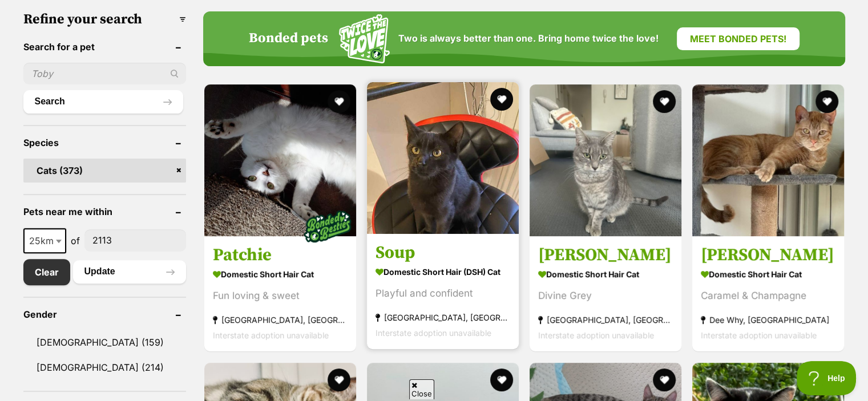 This screenshot has height=401, width=868. Describe the element at coordinates (422, 390) in the screenshot. I see `span: Close` at that location.